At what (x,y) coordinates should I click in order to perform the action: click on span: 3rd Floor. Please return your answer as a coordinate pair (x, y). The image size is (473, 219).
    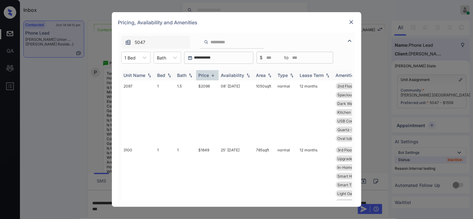
    Looking at the image, I should click on (346, 150).